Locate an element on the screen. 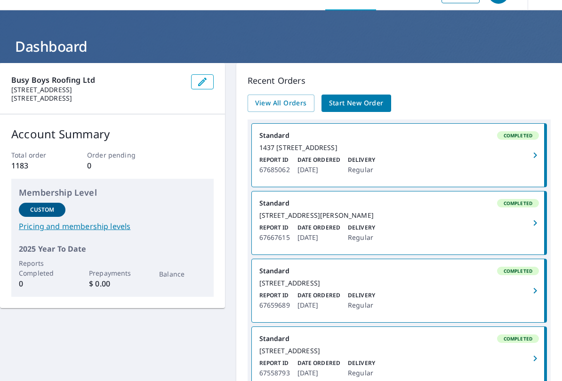  a: Start New Order is located at coordinates (356, 103).